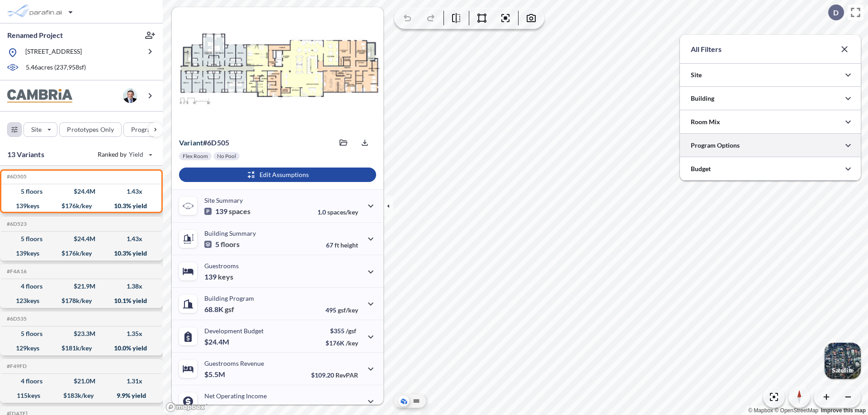 This screenshot has width=868, height=415. What do you see at coordinates (796, 411) in the screenshot?
I see `a: OpenStreetMap` at bounding box center [796, 411].